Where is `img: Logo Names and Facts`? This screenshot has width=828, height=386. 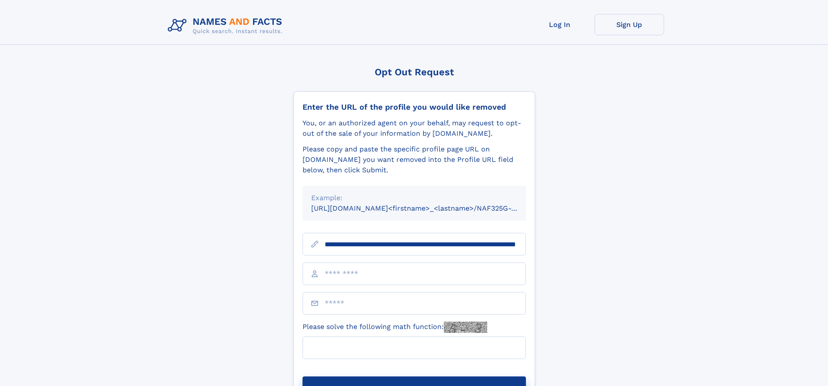
img: Logo Names and Facts is located at coordinates (227, 26).